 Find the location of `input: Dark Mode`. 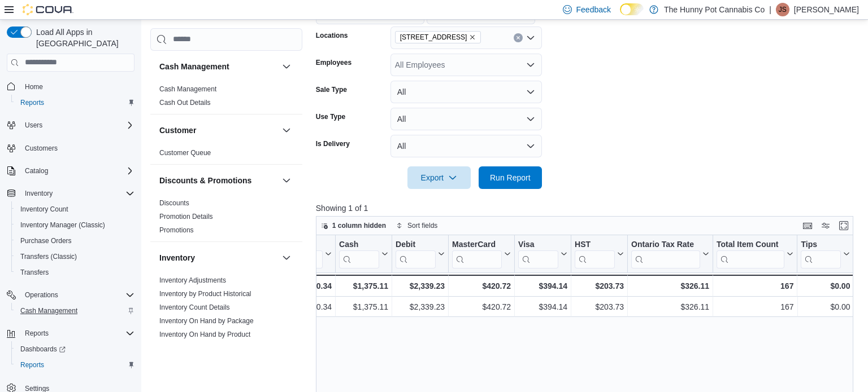

input: Dark Mode is located at coordinates (632, 9).